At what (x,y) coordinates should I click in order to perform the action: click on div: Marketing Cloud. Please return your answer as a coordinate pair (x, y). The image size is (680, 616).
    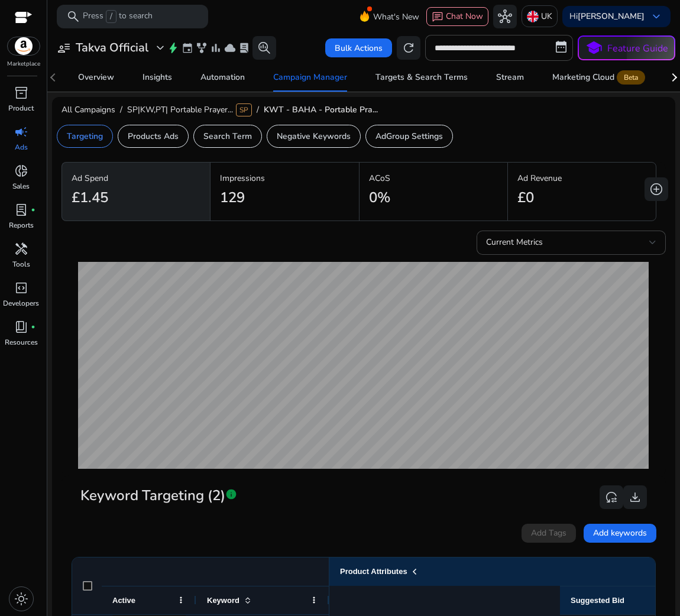
    Looking at the image, I should click on (599, 77).